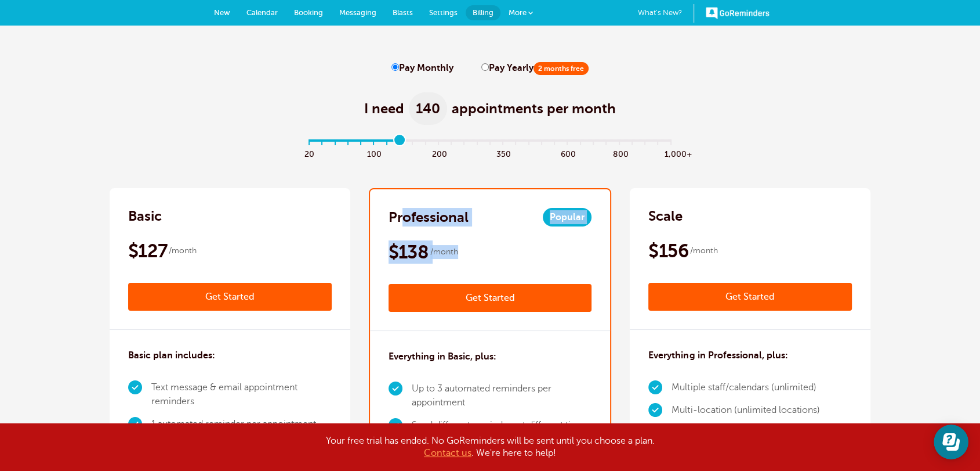  Describe the element at coordinates (384, 109) in the screenshot. I see `span: I need` at that location.